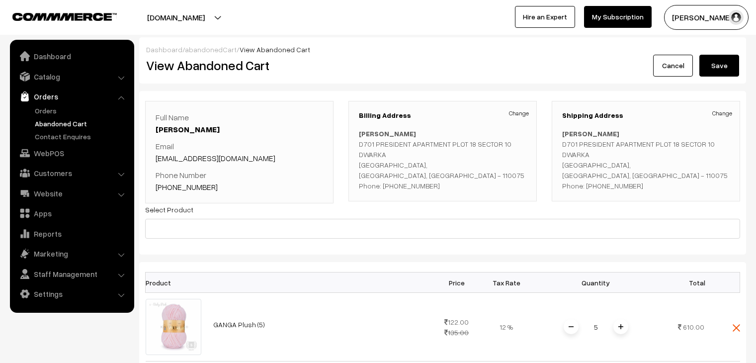 The width and height of the screenshot is (756, 363). What do you see at coordinates (457, 282) in the screenshot?
I see `th: Price` at bounding box center [457, 282].